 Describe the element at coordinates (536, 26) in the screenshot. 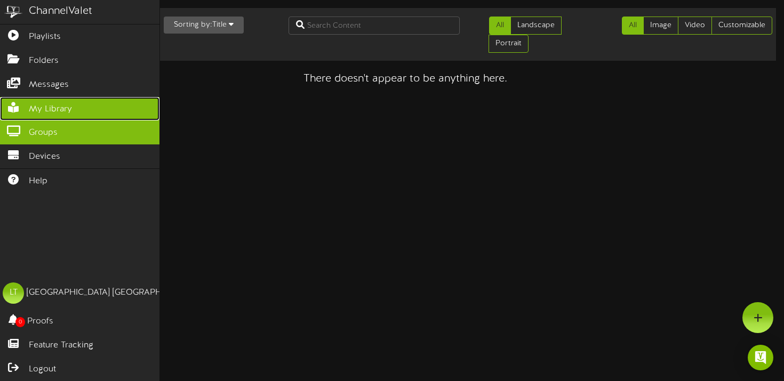

I see `a: Landscape` at that location.